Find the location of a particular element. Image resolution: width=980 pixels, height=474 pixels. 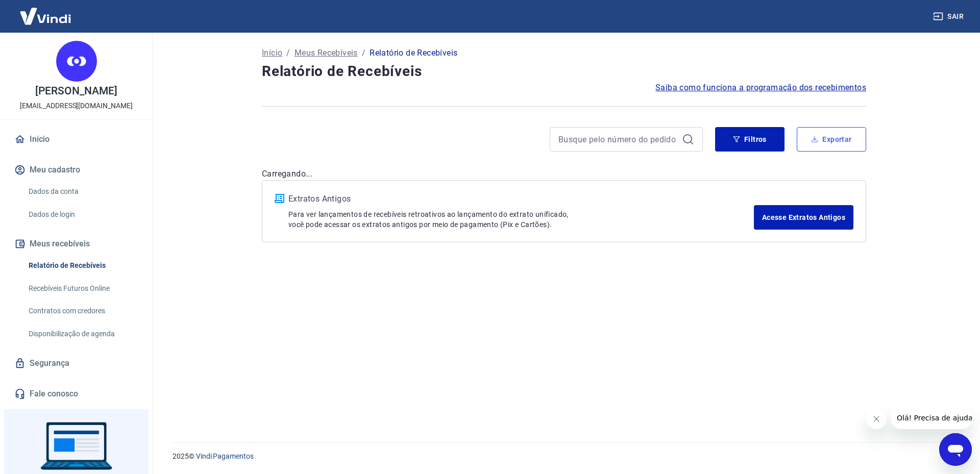

a: Disponibilização de agenda is located at coordinates (82, 333).